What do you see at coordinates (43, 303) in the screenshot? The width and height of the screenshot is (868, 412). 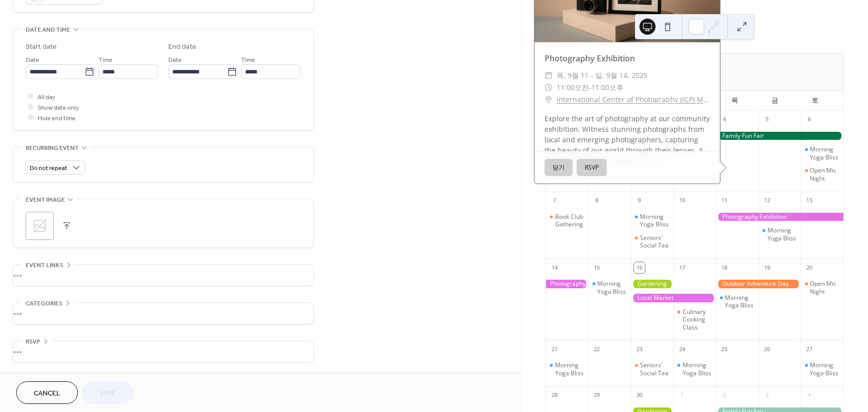 I see `span: Categories` at bounding box center [43, 303].